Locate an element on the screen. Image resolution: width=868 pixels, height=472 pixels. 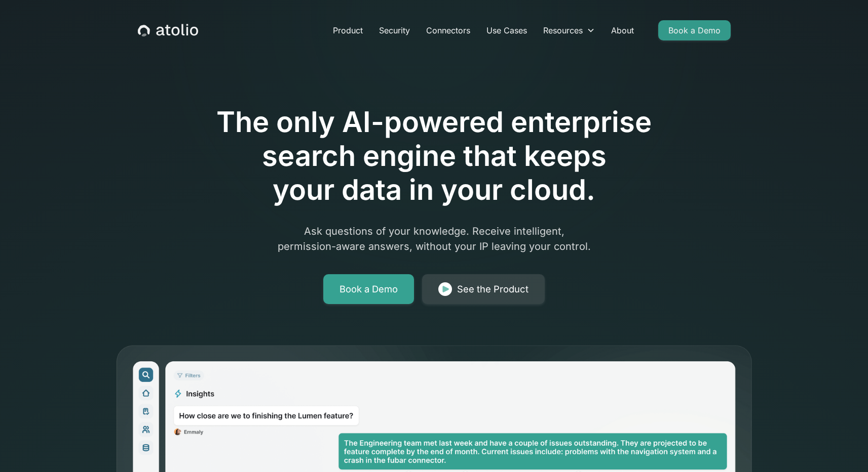
a: home is located at coordinates (167, 30).